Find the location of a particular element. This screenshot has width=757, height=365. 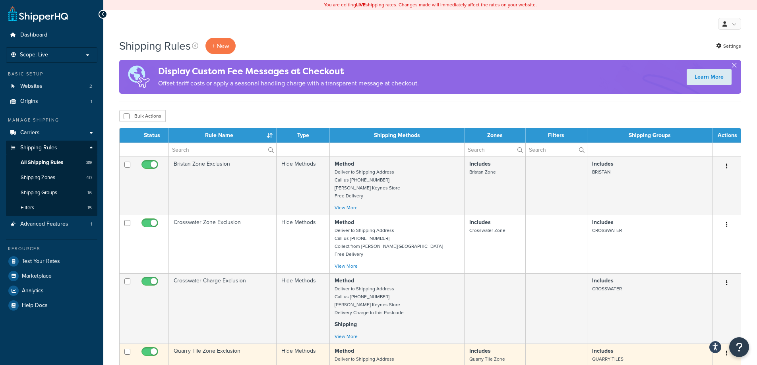

span: Dashboard is located at coordinates (34, 35).